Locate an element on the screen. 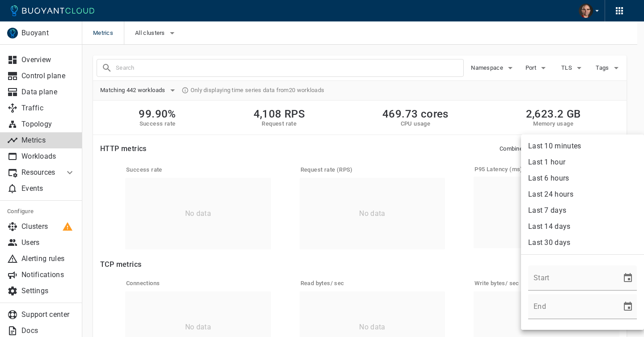 The width and height of the screenshot is (644, 337). li: Last 10 minutes is located at coordinates (583, 146).